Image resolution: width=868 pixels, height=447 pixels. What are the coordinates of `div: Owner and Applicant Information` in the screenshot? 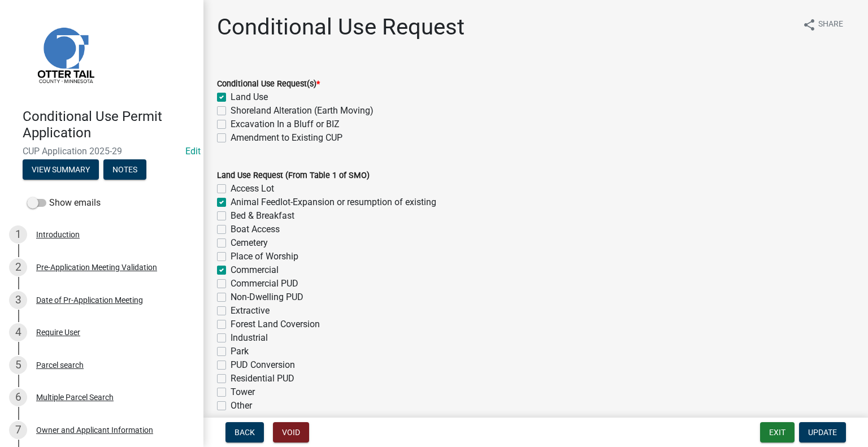 It's located at (95, 430).